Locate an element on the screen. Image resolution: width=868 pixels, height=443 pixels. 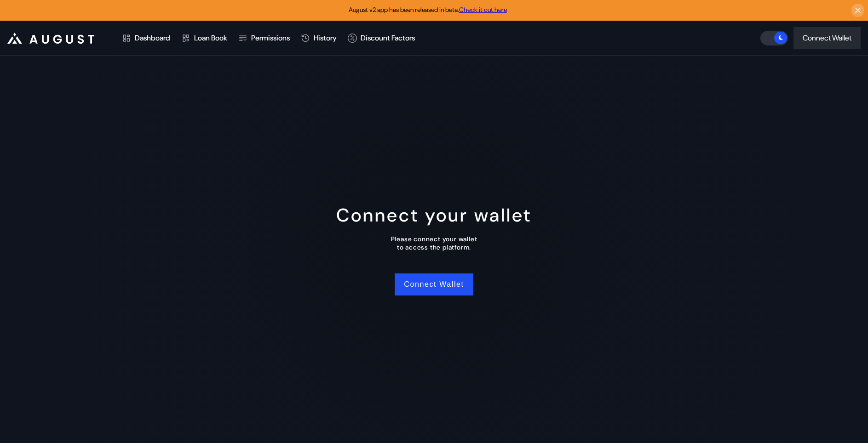
a: Check it out here is located at coordinates (483, 10).